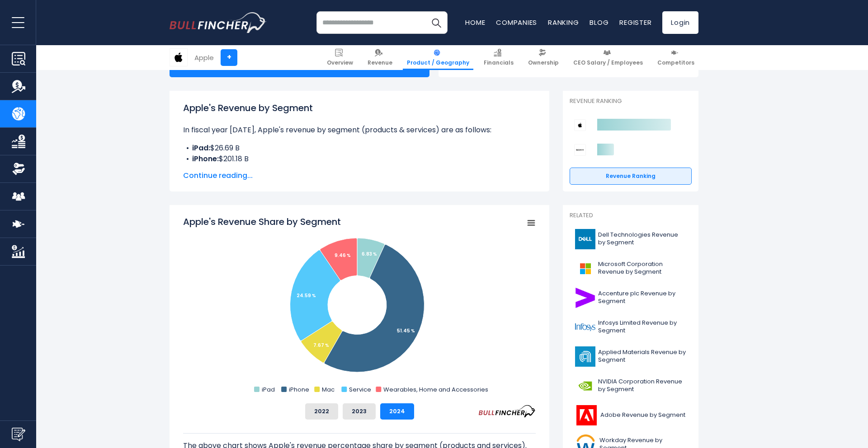  What do you see at coordinates (631, 415) in the screenshot?
I see `a: Adobe Revenue by Segment` at bounding box center [631, 415].